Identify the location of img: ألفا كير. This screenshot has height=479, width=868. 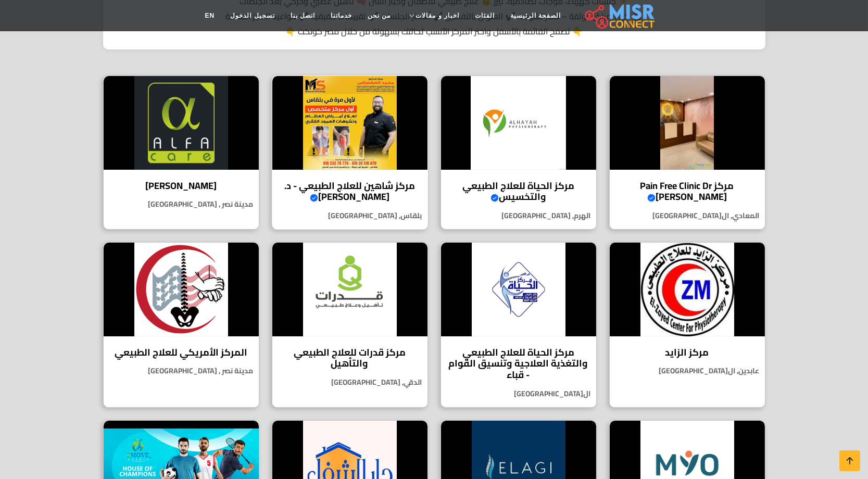
(181, 123).